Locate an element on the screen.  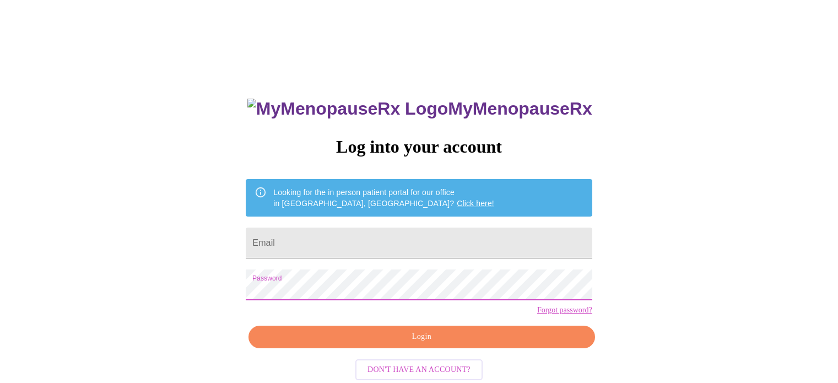
button: Login is located at coordinates (421, 337).